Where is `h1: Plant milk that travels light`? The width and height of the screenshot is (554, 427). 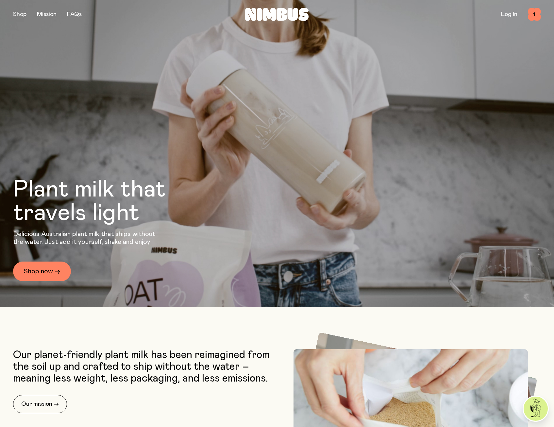 h1: Plant milk that travels light is located at coordinates (107, 201).